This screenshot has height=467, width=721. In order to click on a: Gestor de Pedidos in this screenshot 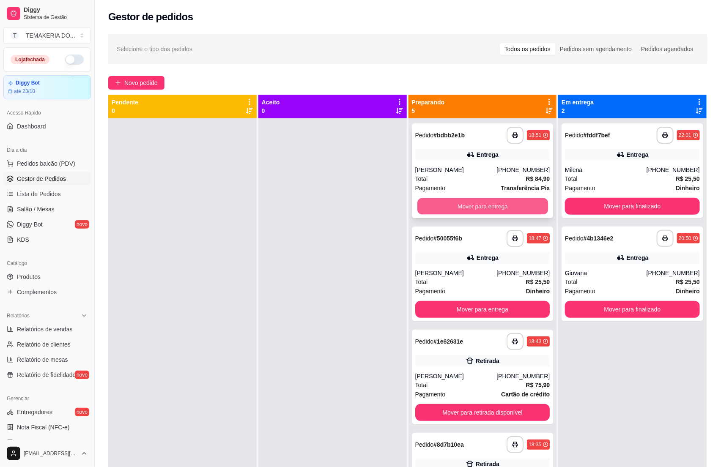, I will do `click(47, 179)`.